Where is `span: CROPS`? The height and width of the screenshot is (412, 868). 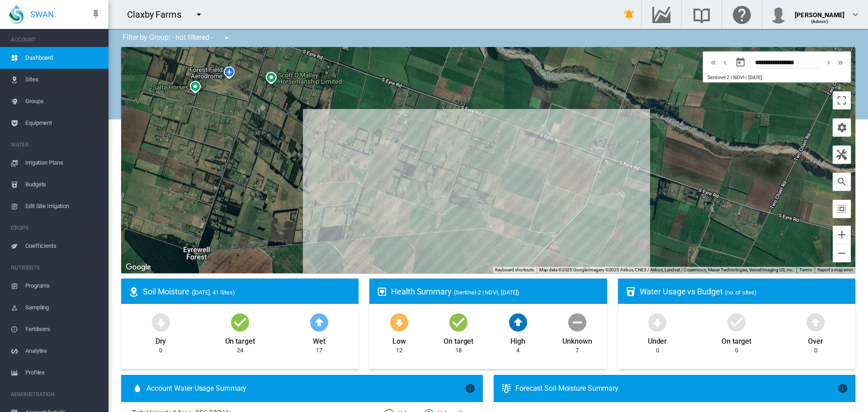 span: CROPS is located at coordinates (56, 227).